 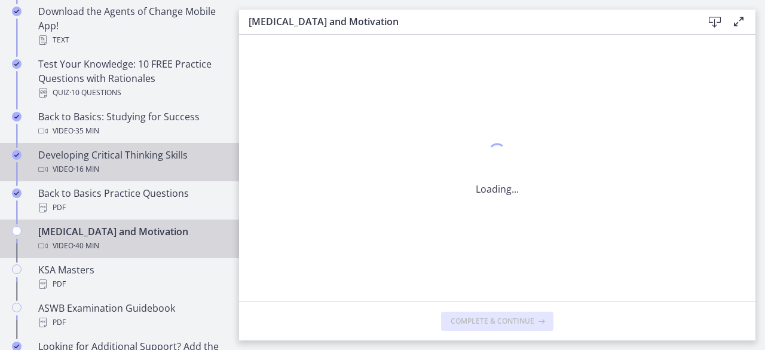 What do you see at coordinates (497, 321) in the screenshot?
I see `button: Complete & continue` at bounding box center [497, 321].